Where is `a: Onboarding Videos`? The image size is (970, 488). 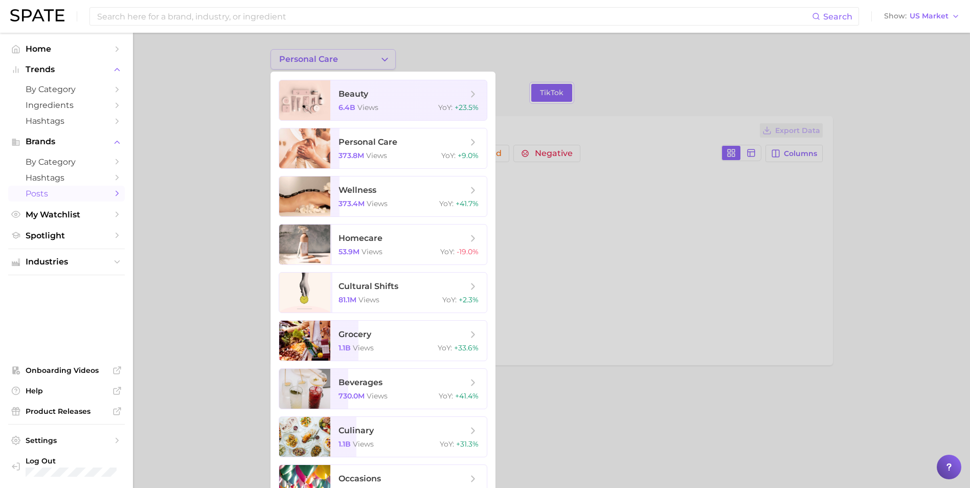 a: Onboarding Videos is located at coordinates (67, 370).